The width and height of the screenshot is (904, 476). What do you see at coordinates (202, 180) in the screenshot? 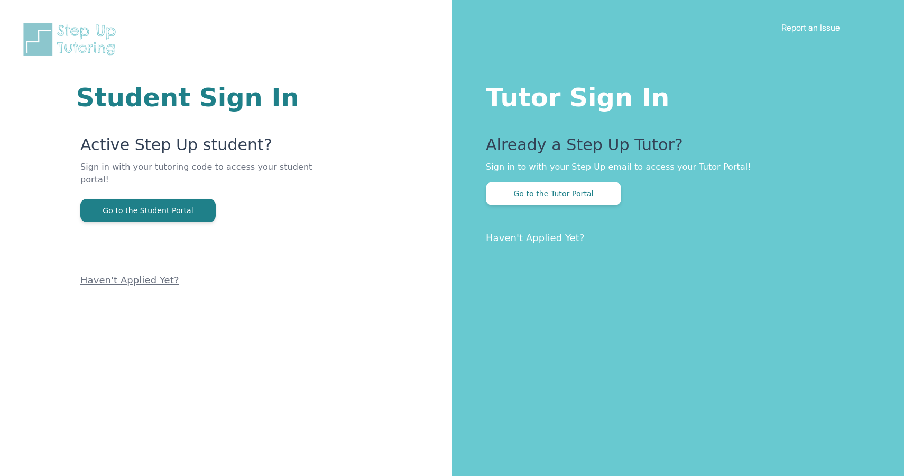
I see `p: Sign in with your tutoring code to access your student portal!` at bounding box center [202, 180].